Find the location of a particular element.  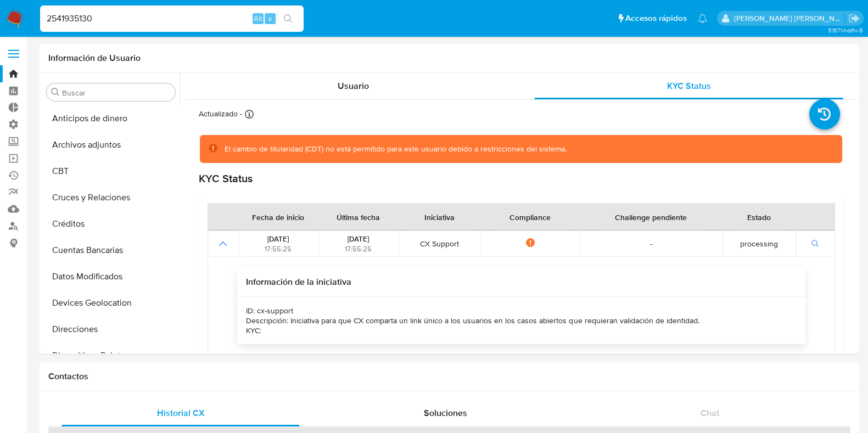

button: Créditos is located at coordinates (111, 224).